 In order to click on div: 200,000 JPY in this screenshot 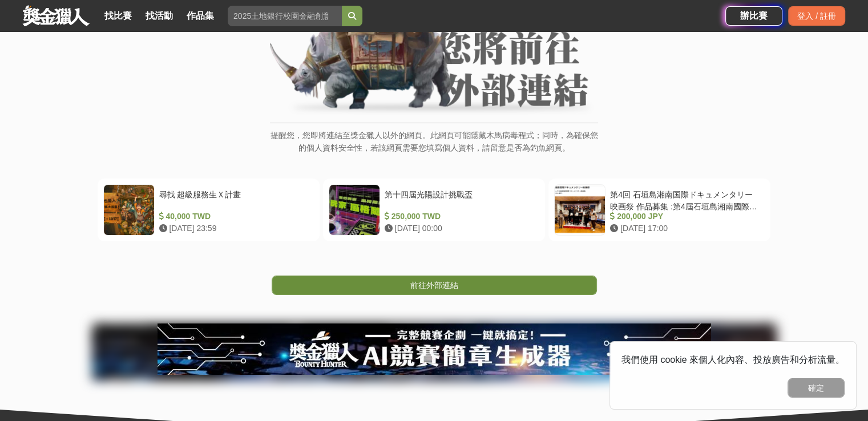, I will do `click(685, 217)`.